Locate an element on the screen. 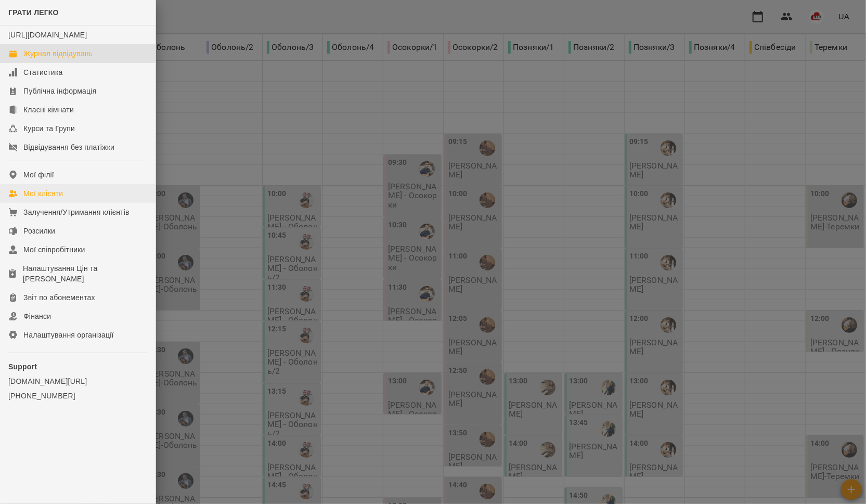 This screenshot has width=866, height=504. div: Мої клієнти is located at coordinates (43, 194).